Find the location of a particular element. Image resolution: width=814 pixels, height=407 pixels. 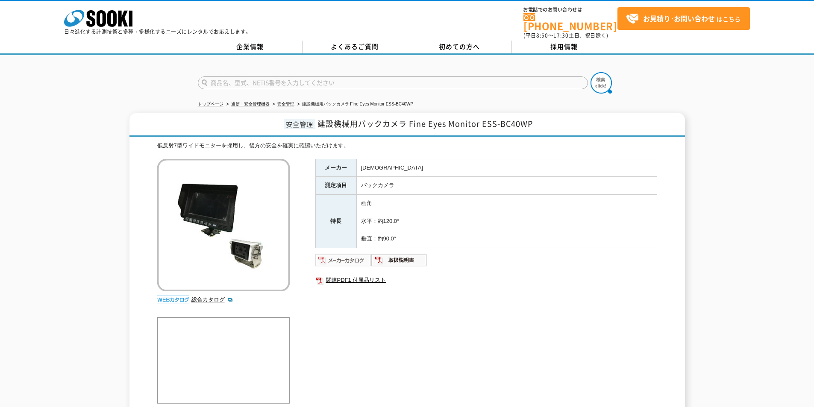

a: 採用情報 is located at coordinates (564, 47).